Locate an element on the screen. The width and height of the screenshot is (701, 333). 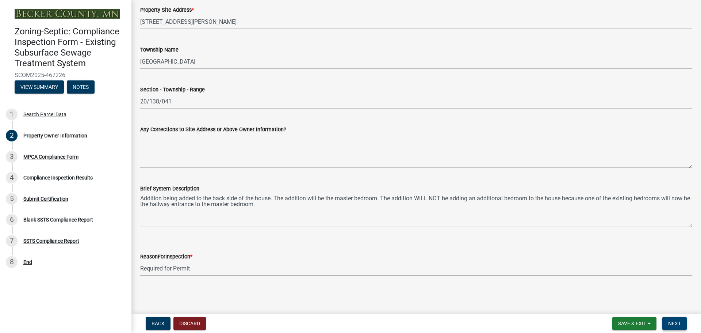
img: Becker County, Minnesota is located at coordinates (67, 14).